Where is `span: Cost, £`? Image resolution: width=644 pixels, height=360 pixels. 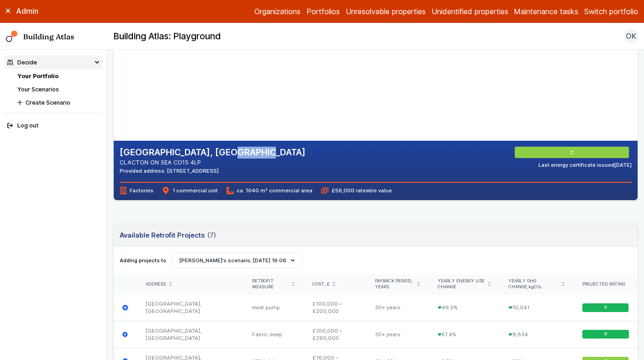 span: Cost, £ is located at coordinates (321, 284).